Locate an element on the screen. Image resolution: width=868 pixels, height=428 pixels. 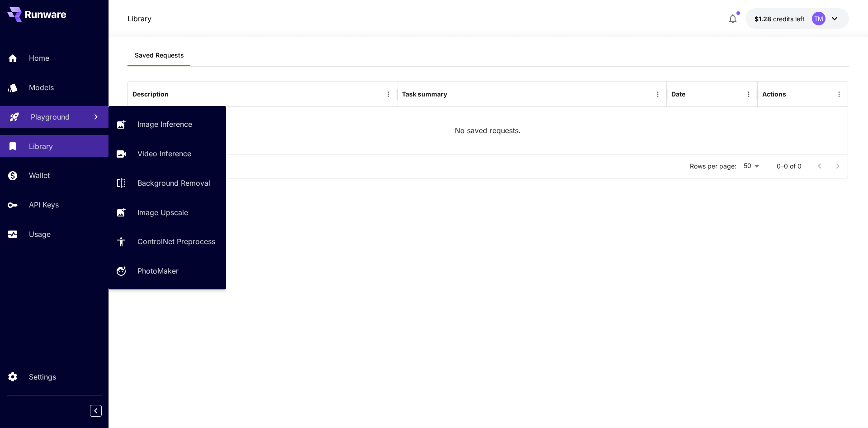
p: Image Upscale is located at coordinates (163, 212).